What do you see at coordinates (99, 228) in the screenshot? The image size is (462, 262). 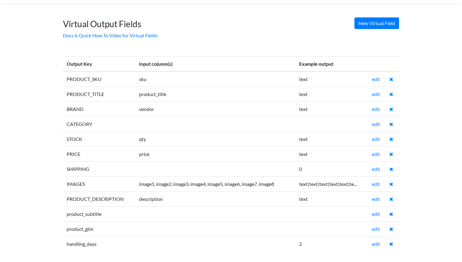 I see `td: product_gtin` at bounding box center [99, 228].